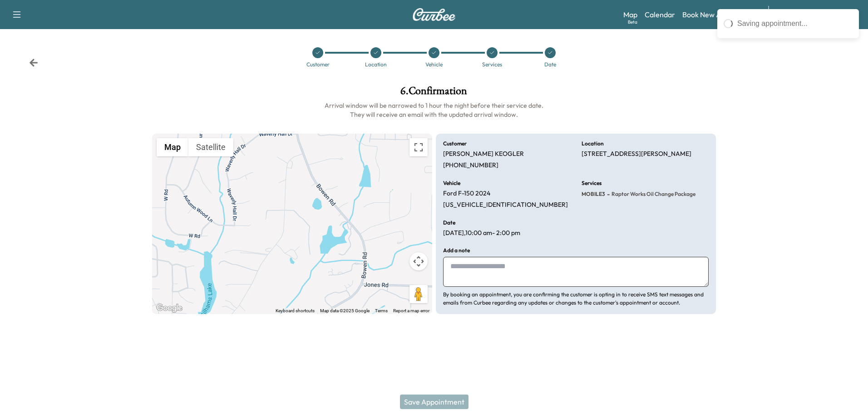  Describe the element at coordinates (169, 308) in the screenshot. I see `img: Google` at that location.